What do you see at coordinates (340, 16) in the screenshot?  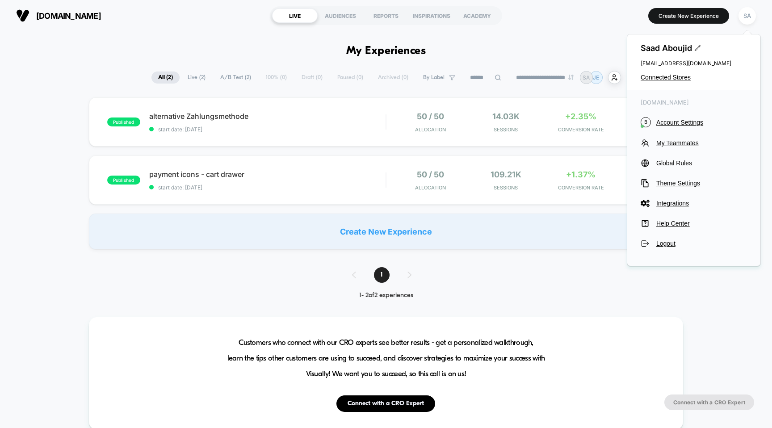 I see `div: AUDIENCES` at bounding box center [340, 16].